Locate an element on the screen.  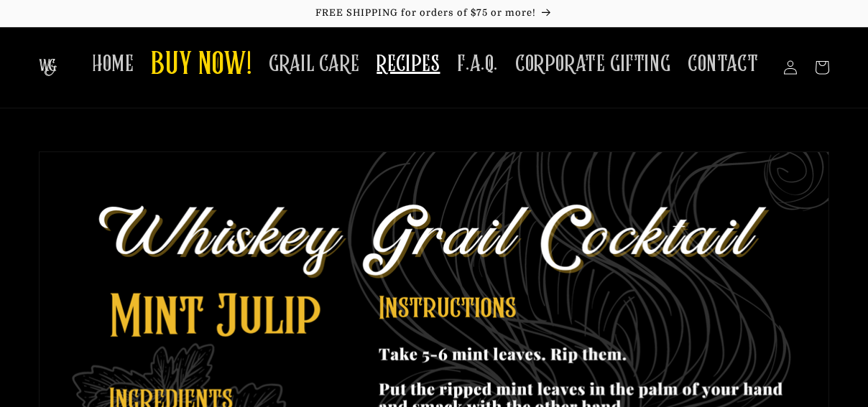
a: GRAIL CARE is located at coordinates (314, 64).